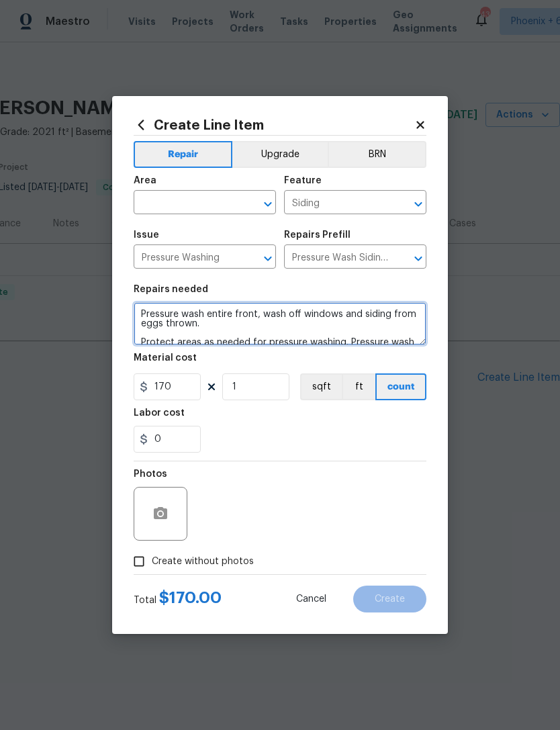 Image resolution: width=560 pixels, height=730 pixels. What do you see at coordinates (303, 180) in the screenshot?
I see `h5: Feature` at bounding box center [303, 180].